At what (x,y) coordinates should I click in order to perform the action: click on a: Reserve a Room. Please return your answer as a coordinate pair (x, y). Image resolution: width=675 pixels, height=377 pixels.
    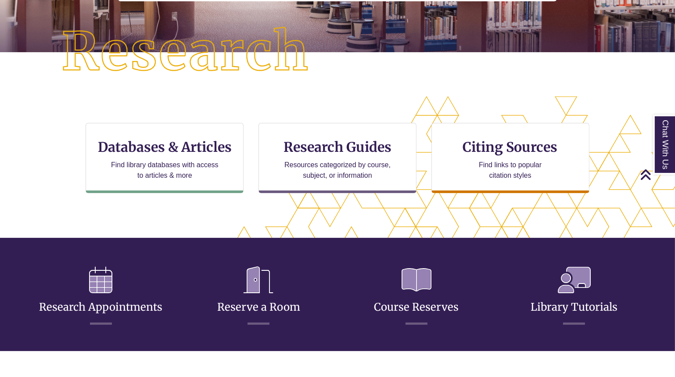
    Looking at the image, I should click on (259, 296).